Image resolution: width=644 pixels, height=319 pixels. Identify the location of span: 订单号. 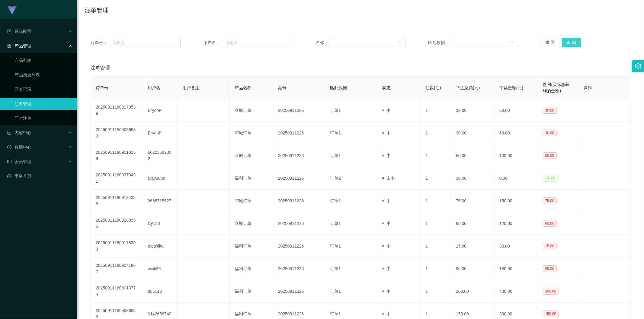
(102, 88).